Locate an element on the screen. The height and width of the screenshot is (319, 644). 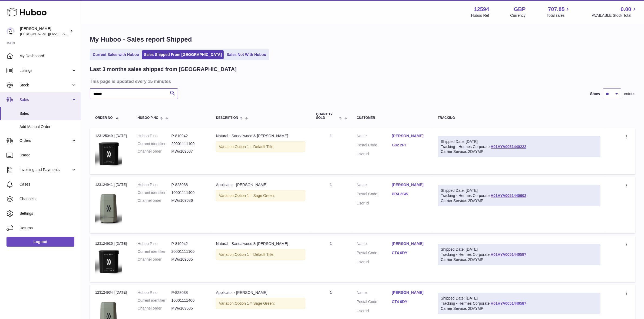
a: H01HYA0051440602 is located at coordinates (508, 195).